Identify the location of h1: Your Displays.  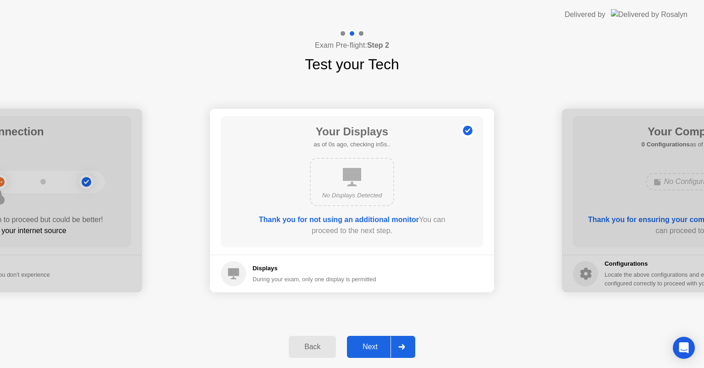
(352, 132).